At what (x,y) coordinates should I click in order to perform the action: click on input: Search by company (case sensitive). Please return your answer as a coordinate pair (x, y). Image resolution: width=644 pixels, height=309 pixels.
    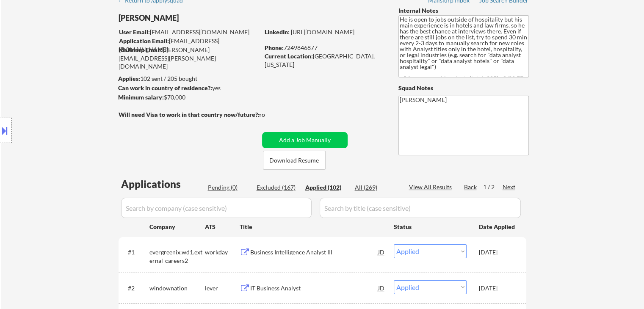
    Looking at the image, I should click on (216, 208).